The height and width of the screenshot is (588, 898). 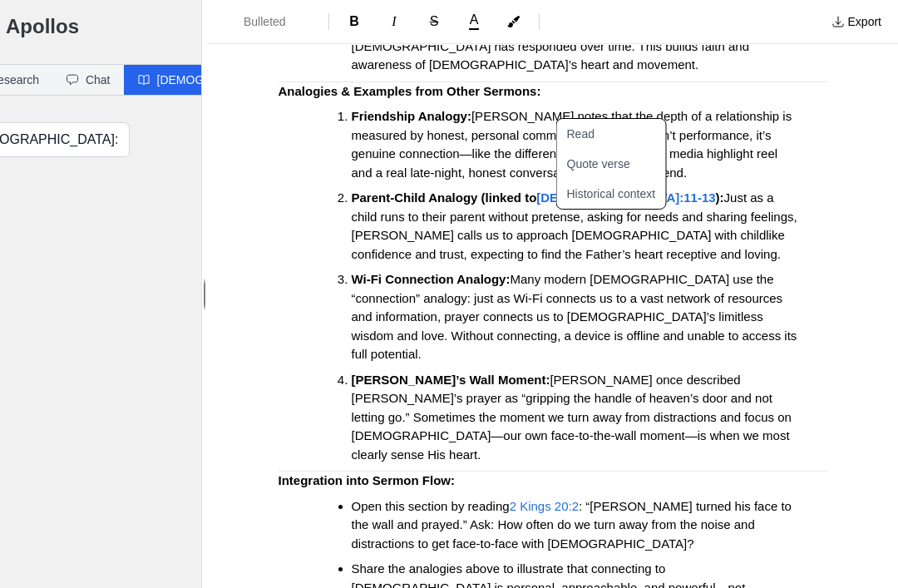 What do you see at coordinates (394, 21) in the screenshot?
I see `button: Format Italics` at bounding box center [394, 21].